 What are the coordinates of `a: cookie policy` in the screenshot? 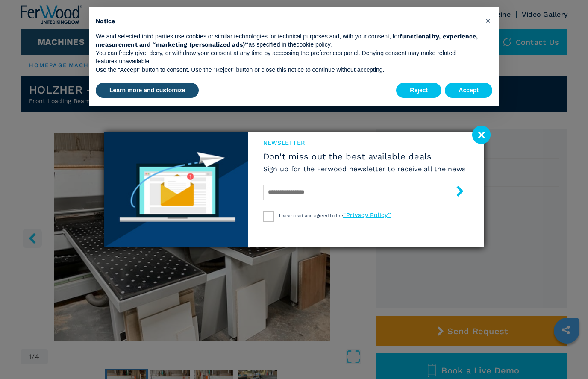 It's located at (313, 44).